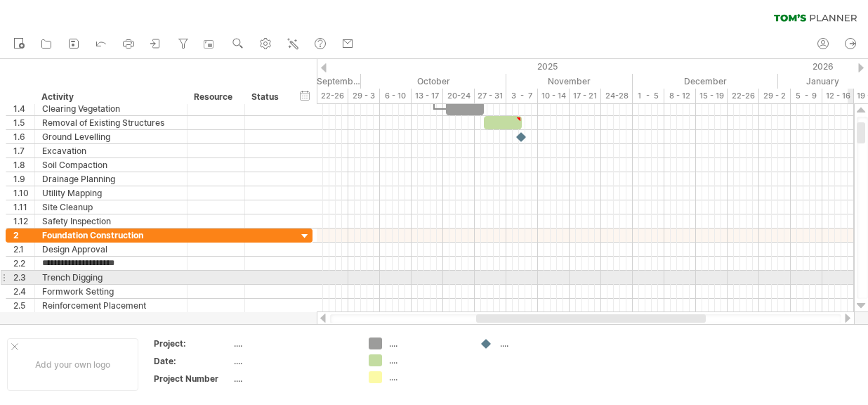 This screenshot has width=868, height=405. What do you see at coordinates (110, 220) in the screenshot?
I see `div: Safety Inspection` at bounding box center [110, 220].